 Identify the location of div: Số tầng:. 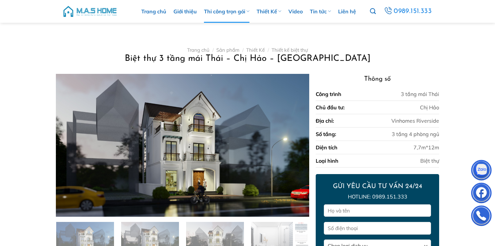
(326, 134).